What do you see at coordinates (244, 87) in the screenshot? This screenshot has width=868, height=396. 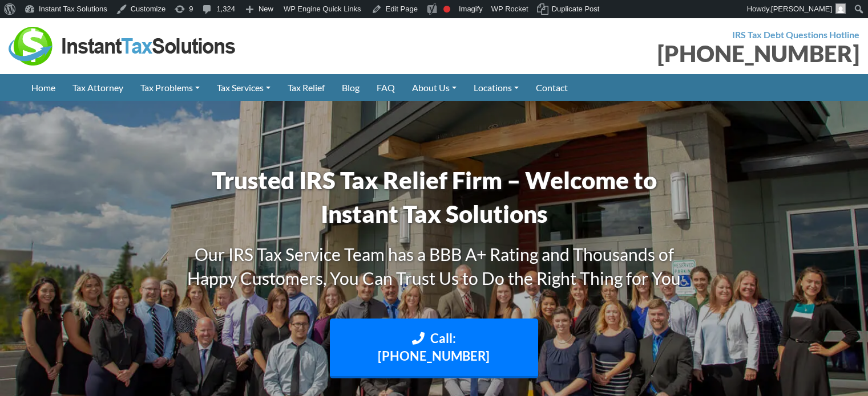 I see `a: Tax Services` at bounding box center [244, 87].